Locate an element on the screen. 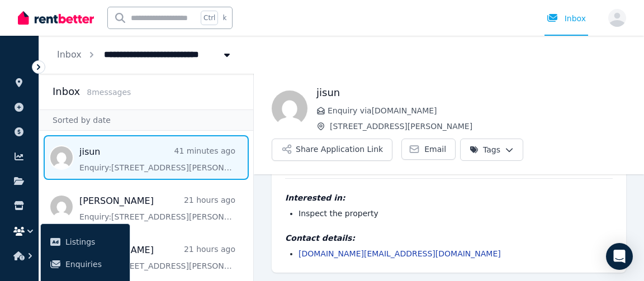 This screenshot has width=644, height=281. span: Listings is located at coordinates (93, 242).